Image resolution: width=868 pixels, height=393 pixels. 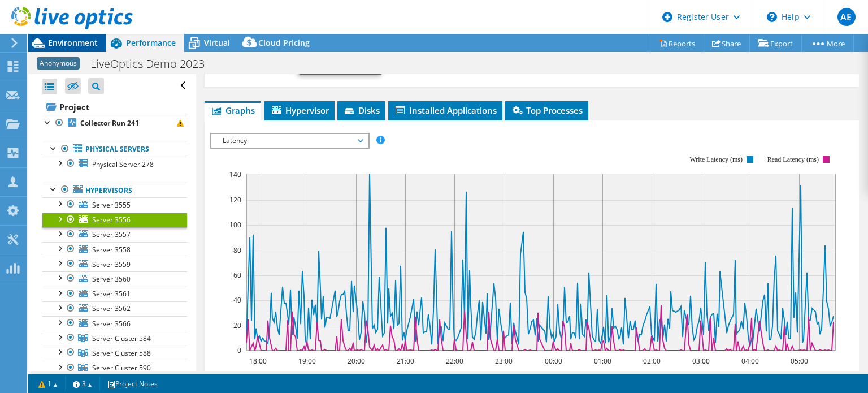 I want to click on span: Server Cluster 590, so click(x=121, y=367).